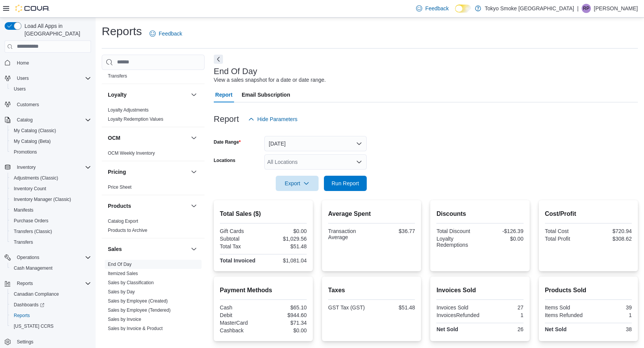  What do you see at coordinates (241, 323) in the screenshot?
I see `div: MasterCard` at bounding box center [241, 323].